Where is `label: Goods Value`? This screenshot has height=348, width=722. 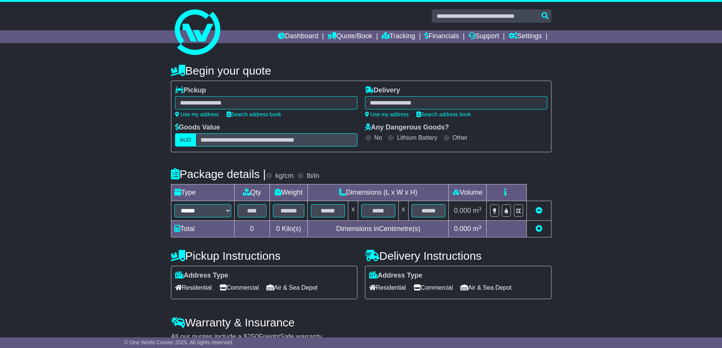
label: Goods Value is located at coordinates (198, 128).